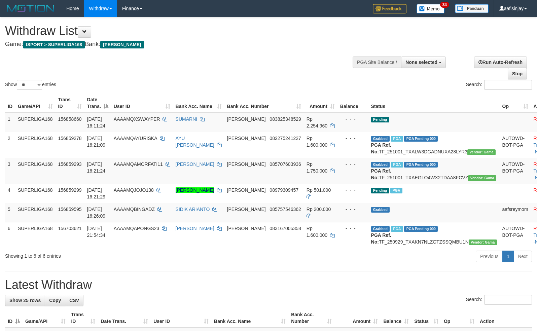  Describe the element at coordinates (10, 212) in the screenshot. I see `td: 5` at that location.